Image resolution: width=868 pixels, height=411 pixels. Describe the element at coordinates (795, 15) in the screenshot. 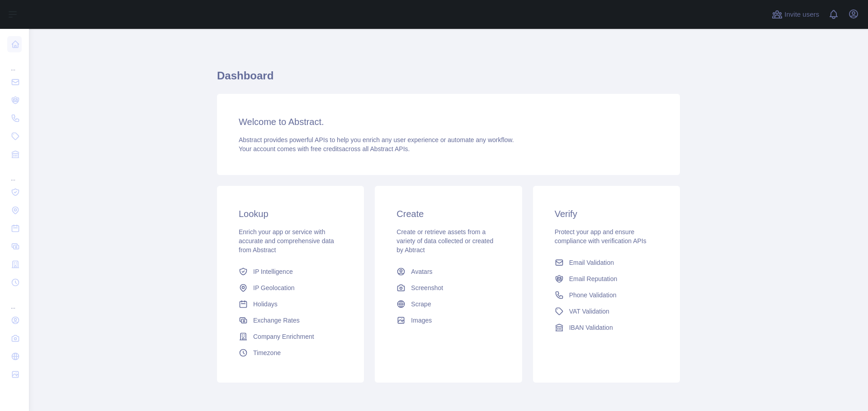

I see `button: Invite users` at that location.